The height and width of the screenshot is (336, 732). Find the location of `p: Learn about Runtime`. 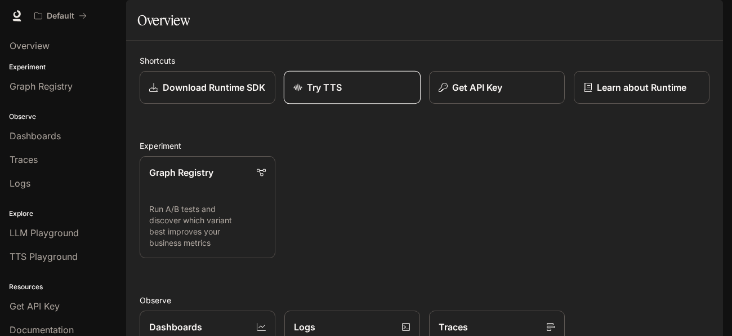

p: Learn about Runtime is located at coordinates (641, 87).